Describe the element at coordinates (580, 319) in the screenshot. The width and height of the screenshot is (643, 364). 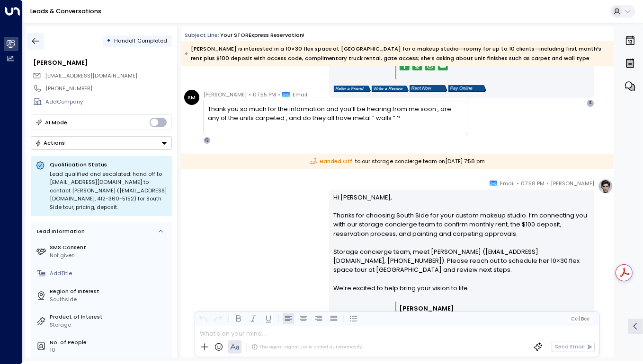
I see `span: Cc Bcc` at that location.